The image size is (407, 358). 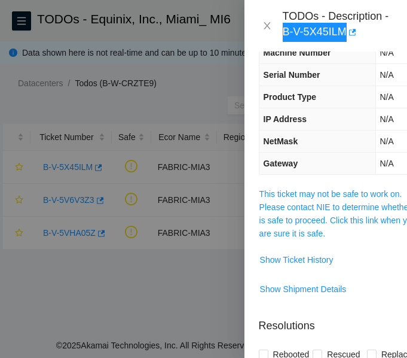 I want to click on div: TODOs - Description - B-V-5X45ILM, so click(x=338, y=26).